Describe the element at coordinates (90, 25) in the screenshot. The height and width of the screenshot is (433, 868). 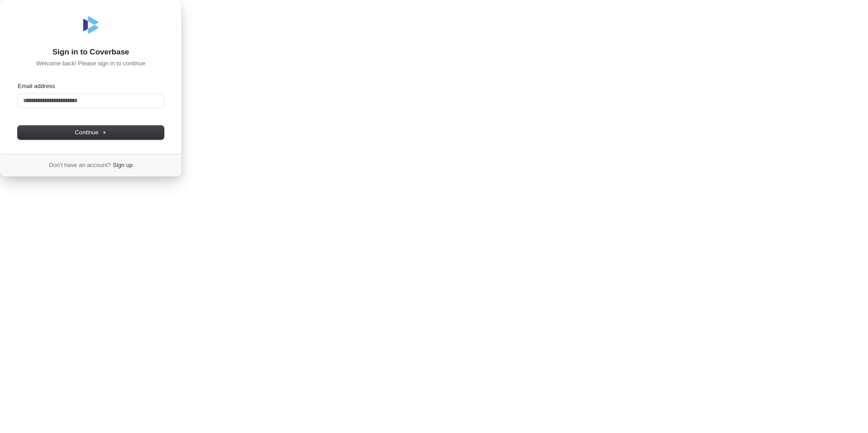
I see `img: Coverbase` at that location.